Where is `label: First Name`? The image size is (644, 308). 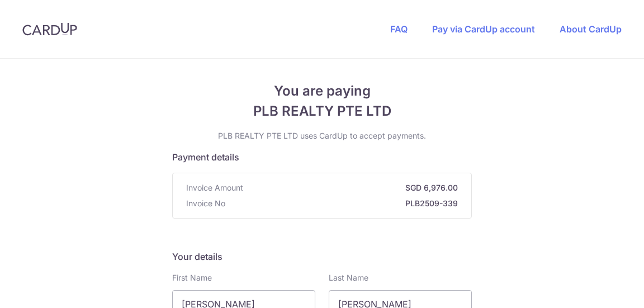 label: First Name is located at coordinates (192, 278).